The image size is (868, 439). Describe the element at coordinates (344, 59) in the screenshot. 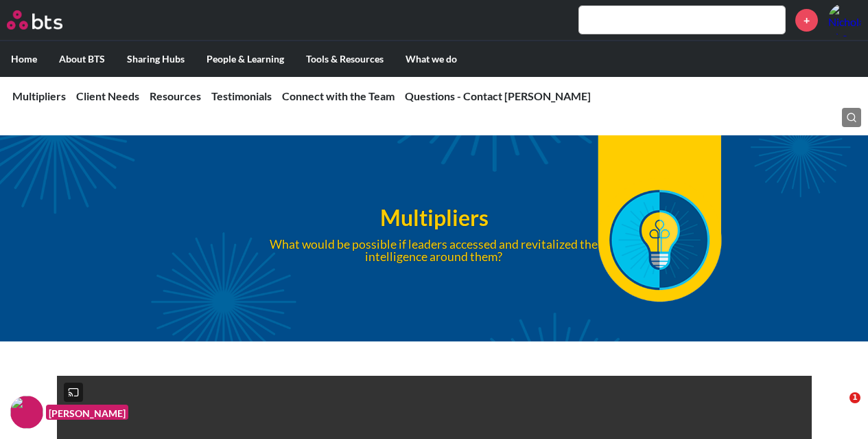

I see `label: Tools & Resources` at that location.